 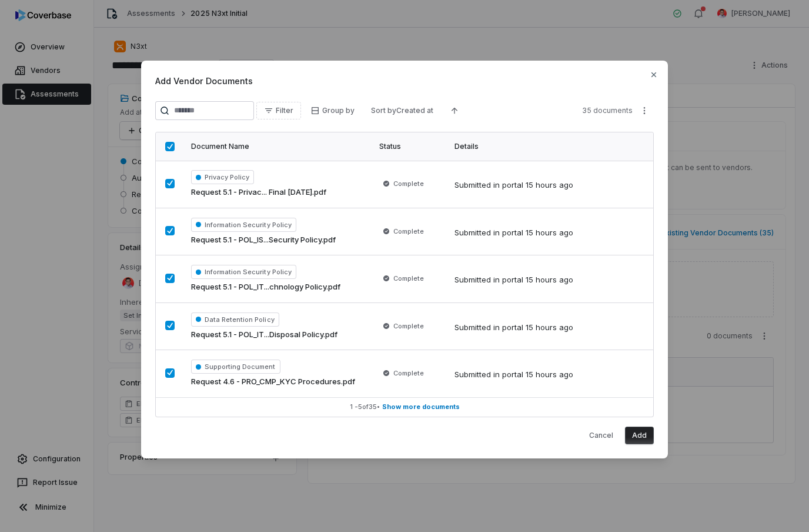 What do you see at coordinates (333, 110) in the screenshot?
I see `button: Group by` at bounding box center [333, 110].